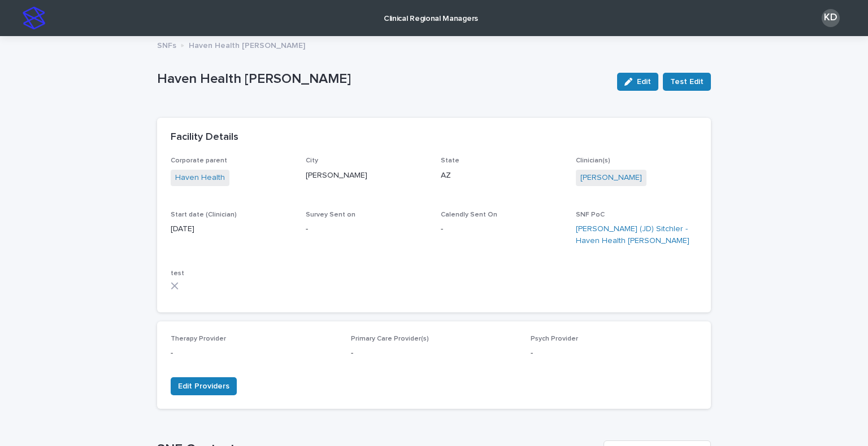 The height and width of the screenshot is (446, 868). I want to click on span: Primary Care Provider(s), so click(390, 339).